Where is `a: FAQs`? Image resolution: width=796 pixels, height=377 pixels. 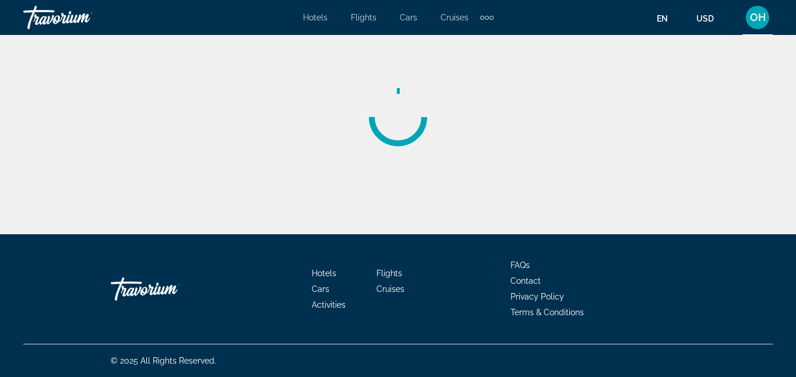
a: FAQs is located at coordinates (520, 265).